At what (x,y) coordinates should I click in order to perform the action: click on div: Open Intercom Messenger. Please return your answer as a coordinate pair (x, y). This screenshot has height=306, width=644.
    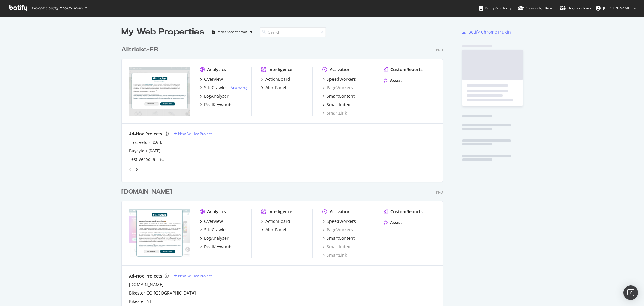
    Looking at the image, I should click on (631, 293).